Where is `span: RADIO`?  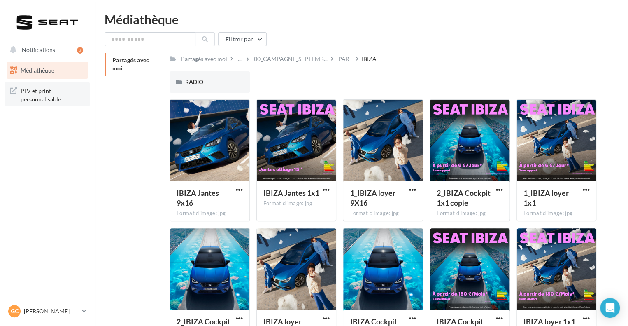 span: RADIO is located at coordinates (194, 82).